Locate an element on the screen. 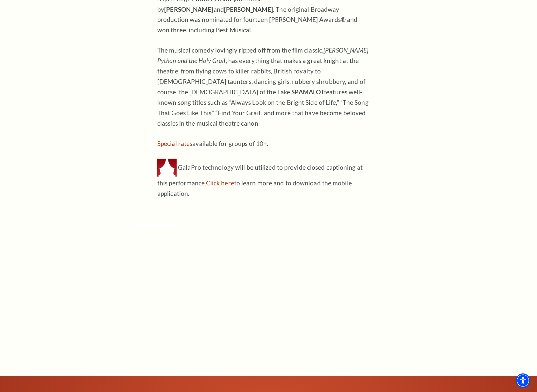 The height and width of the screenshot is (392, 537). a: Special rates is located at coordinates (175, 143).